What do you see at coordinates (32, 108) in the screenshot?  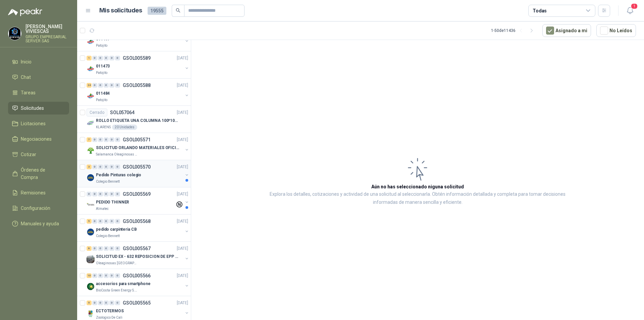 I see `span: Solicitudes` at bounding box center [32, 108].